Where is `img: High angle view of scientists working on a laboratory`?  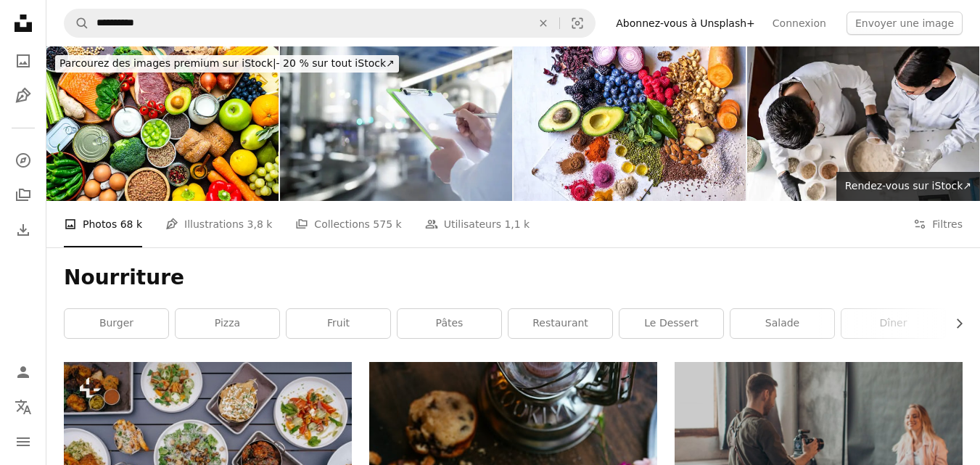
img: High angle view of scientists working on a laboratory is located at coordinates (863, 123).